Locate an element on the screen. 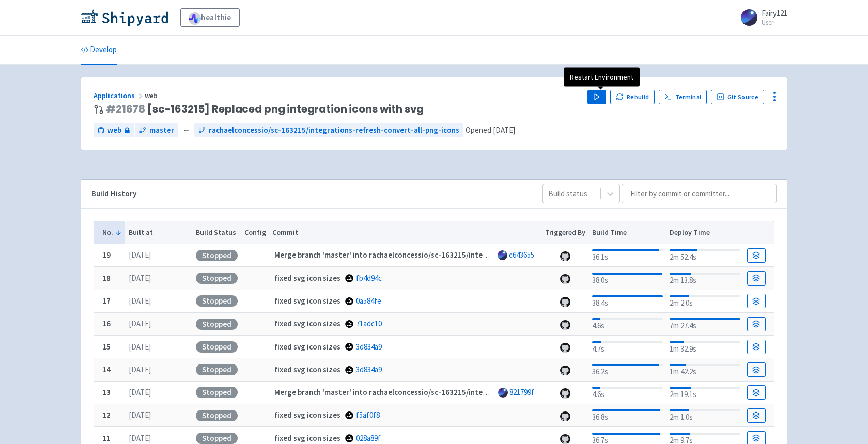 The height and width of the screenshot is (444, 868). div: 2m 13.8s is located at coordinates (705, 279).